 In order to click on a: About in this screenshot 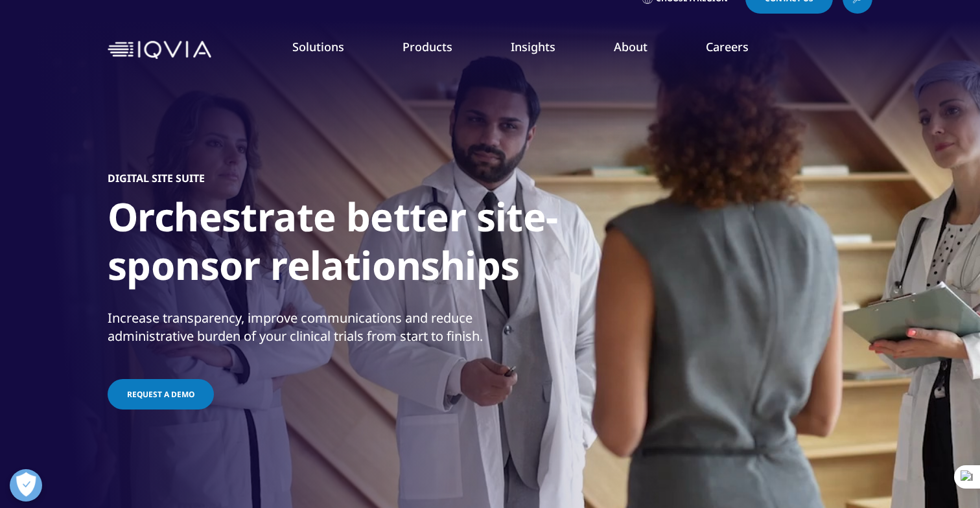, I will do `click(631, 47)`.